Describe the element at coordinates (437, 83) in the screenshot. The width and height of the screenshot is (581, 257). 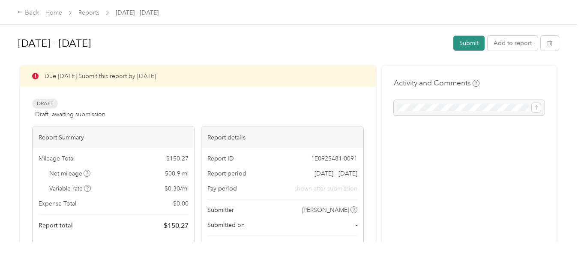
I see `h4: Activity and Comments` at that location.